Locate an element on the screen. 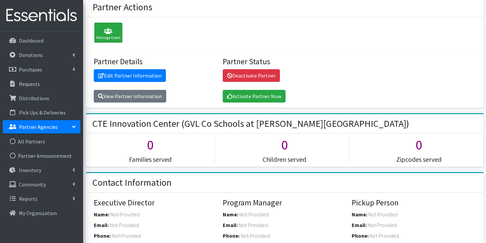 Image resolution: width=486 pixels, height=243 pixels. a: Manage Users is located at coordinates (107, 34).